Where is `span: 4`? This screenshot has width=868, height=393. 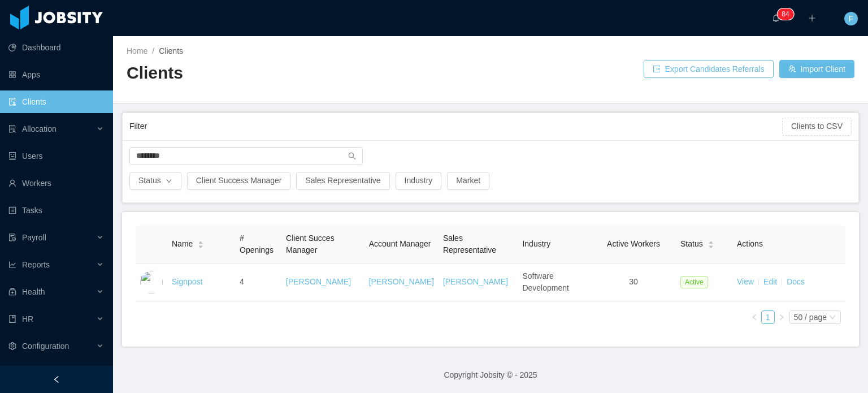
span: 4 is located at coordinates (242, 281).